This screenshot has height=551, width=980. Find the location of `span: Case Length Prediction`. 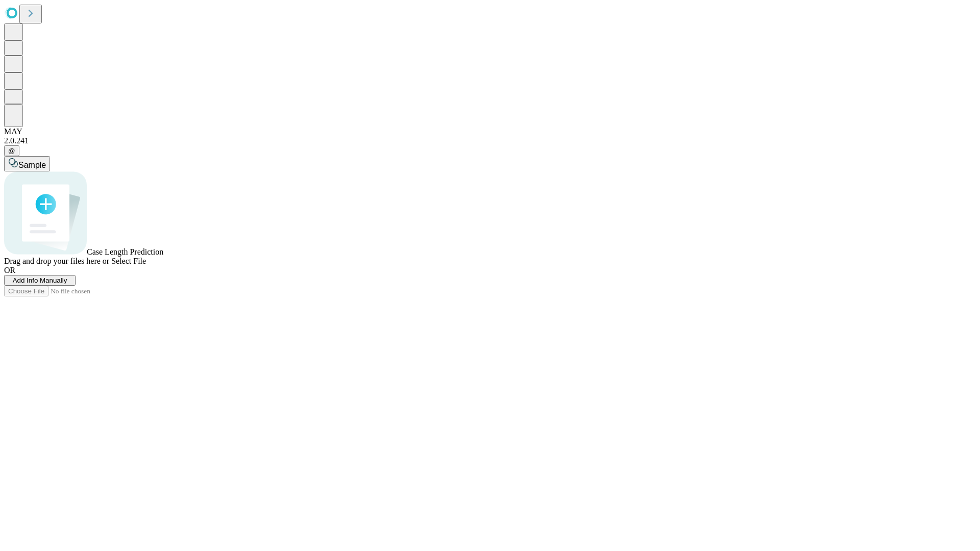

span: Case Length Prediction is located at coordinates (125, 252).